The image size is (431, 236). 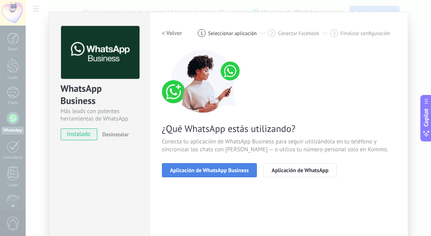 What do you see at coordinates (115, 134) in the screenshot?
I see `span: Desinstalar` at bounding box center [115, 134].